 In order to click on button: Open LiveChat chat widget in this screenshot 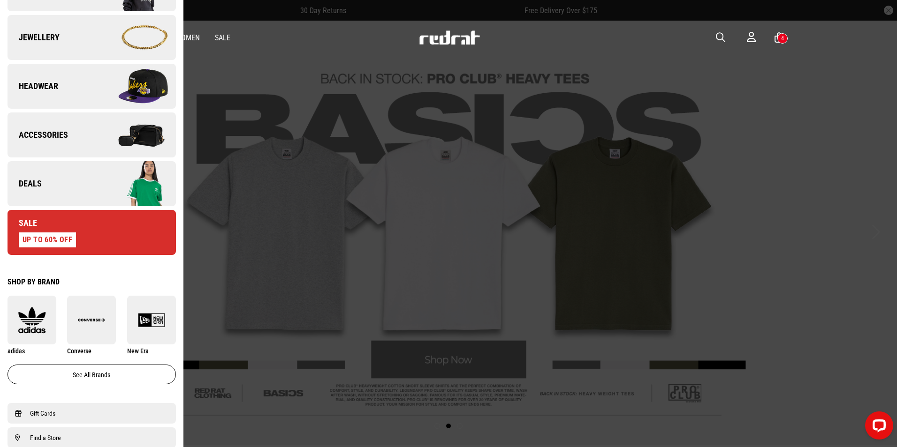, I will do `click(22, 18)`.